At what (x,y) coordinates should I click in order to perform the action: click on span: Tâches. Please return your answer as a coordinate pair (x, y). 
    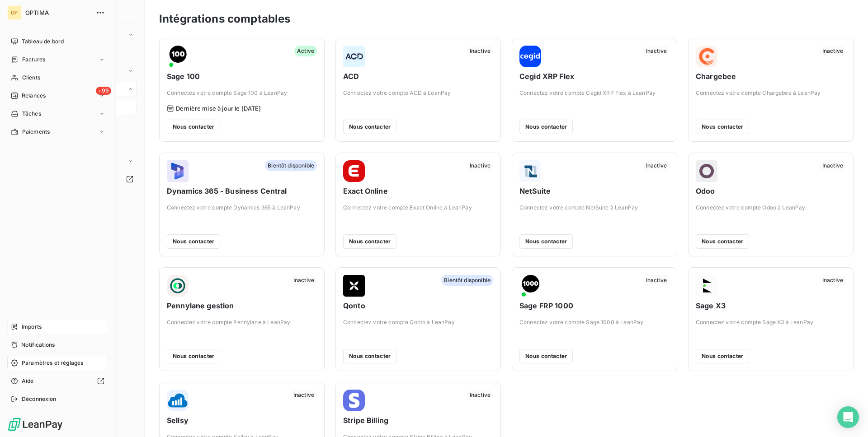
    Looking at the image, I should click on (32, 114).